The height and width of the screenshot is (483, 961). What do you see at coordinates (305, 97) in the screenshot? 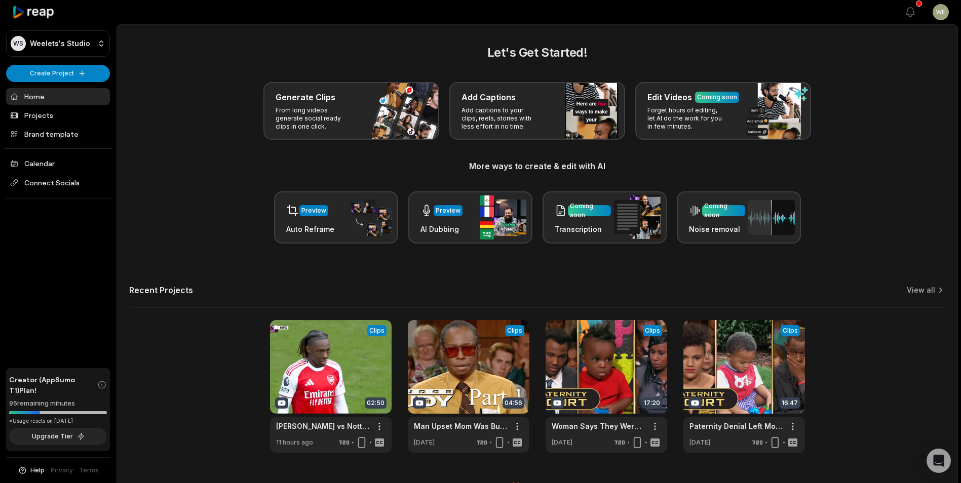
I see `h3: Generate Clips` at bounding box center [305, 97].